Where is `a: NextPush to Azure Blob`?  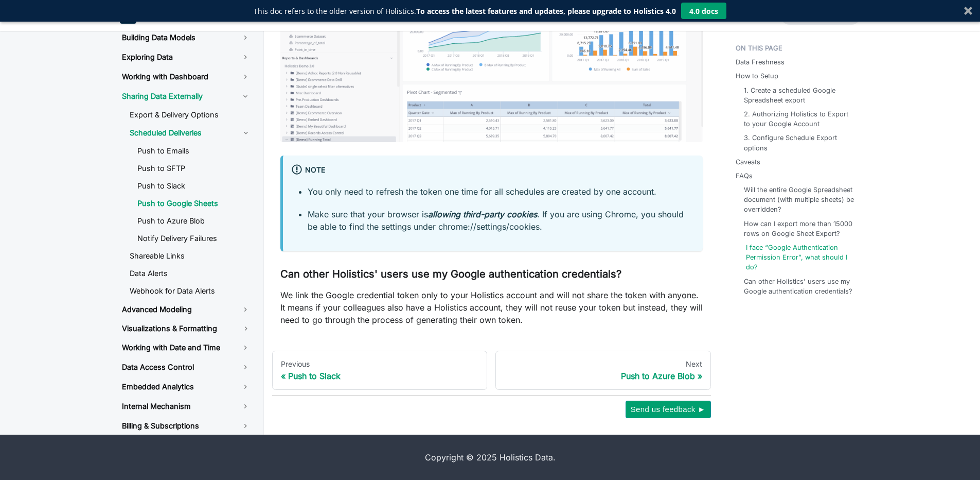
a: NextPush to Azure Blob is located at coordinates (602, 370).